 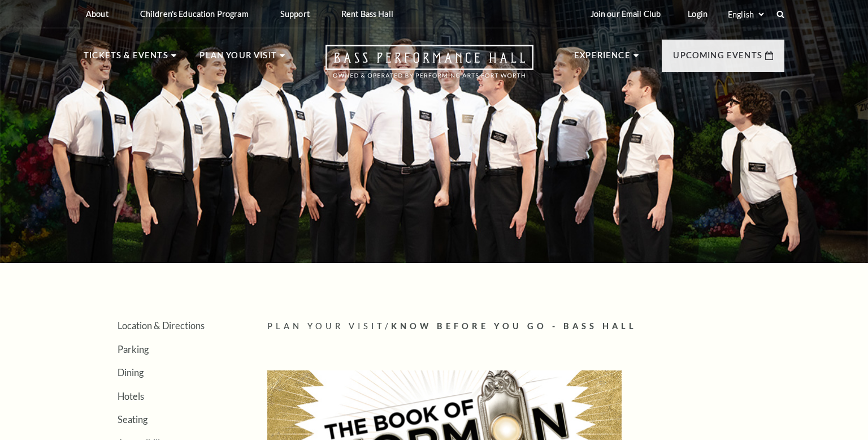 What do you see at coordinates (514, 326) in the screenshot?
I see `span: Know Before You Go - Bass Hall` at bounding box center [514, 326].